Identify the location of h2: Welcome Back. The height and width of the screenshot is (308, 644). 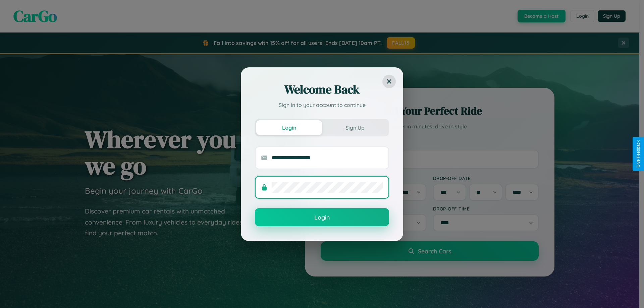
(322, 90).